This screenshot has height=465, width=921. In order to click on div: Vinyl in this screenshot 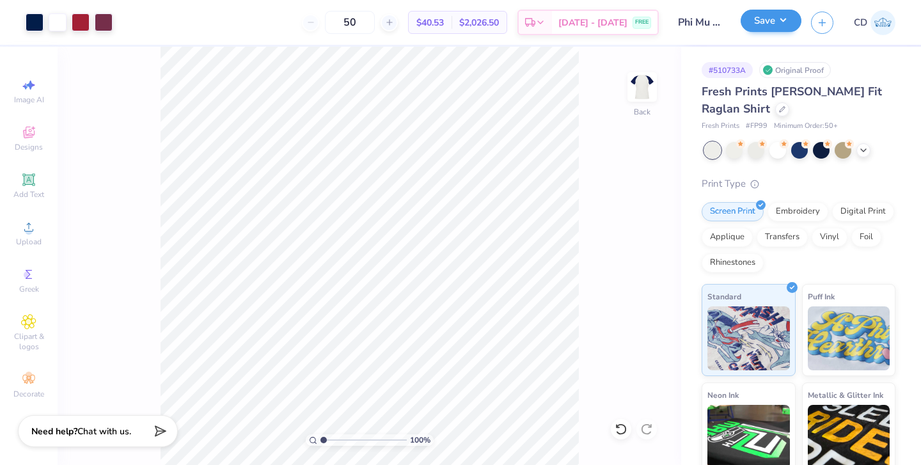, I will do `click(830, 237)`.